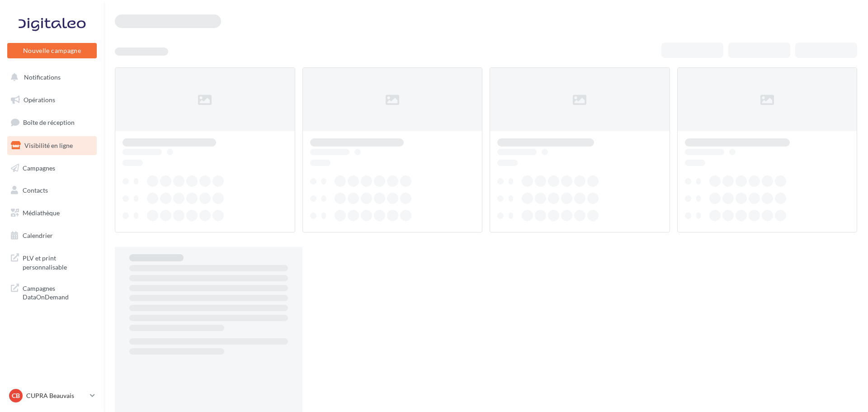  What do you see at coordinates (38, 234) in the screenshot?
I see `span: Calendrier` at bounding box center [38, 234].